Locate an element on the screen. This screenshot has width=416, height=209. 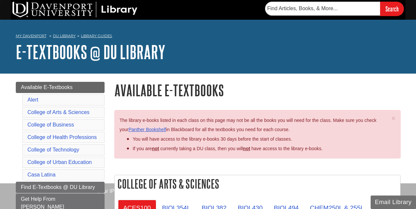
a: Alert is located at coordinates (33, 100).